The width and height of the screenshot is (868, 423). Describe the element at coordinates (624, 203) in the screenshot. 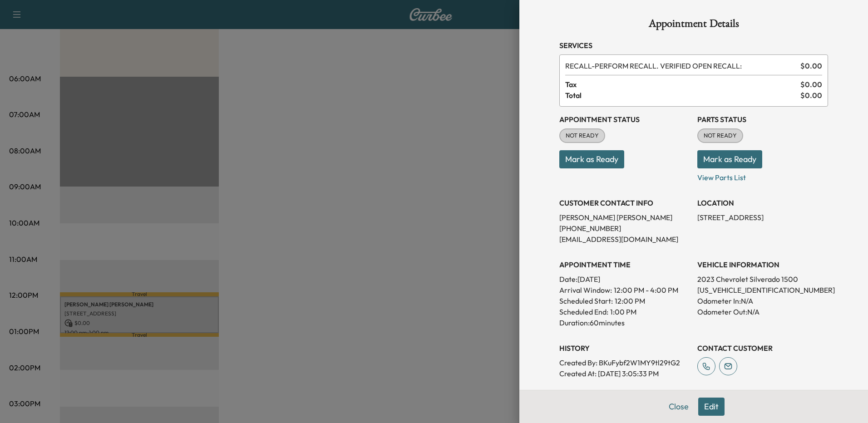

I see `h3: CUSTOMER CONTACT INFO` at that location.